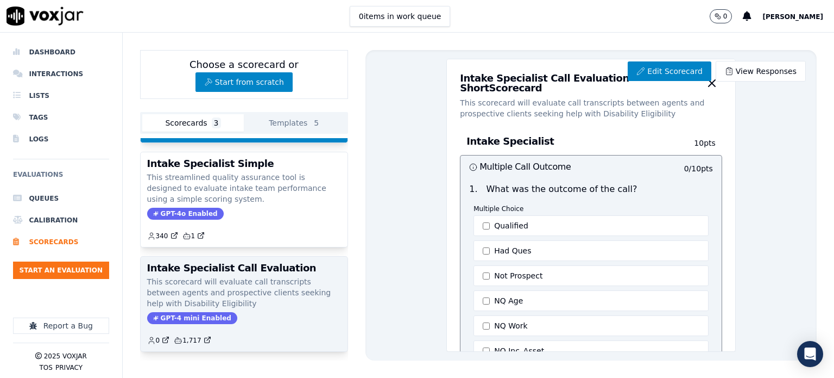 The height and width of the screenshot is (378, 834). Describe the element at coordinates (192, 318) in the screenshot. I see `span: GPT-4 mini Enabled` at that location.